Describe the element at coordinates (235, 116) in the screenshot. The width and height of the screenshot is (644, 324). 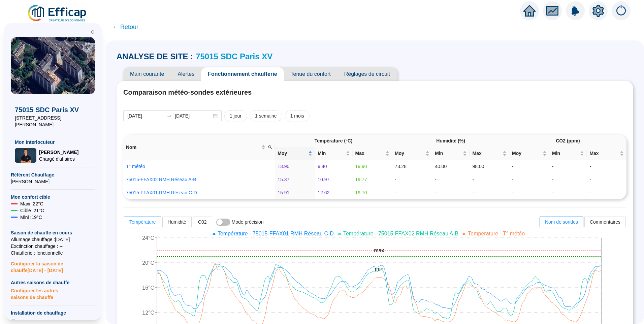
I see `button: 1 jour` at that location.